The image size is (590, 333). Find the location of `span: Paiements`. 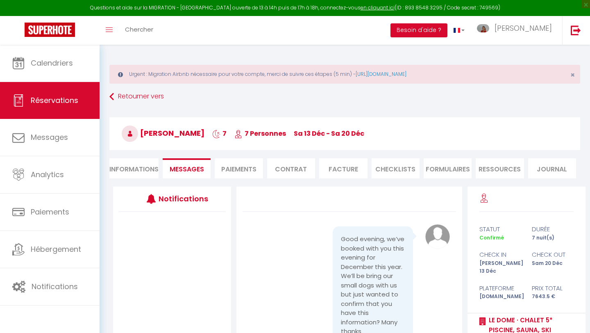

span: Paiements is located at coordinates (50, 211).